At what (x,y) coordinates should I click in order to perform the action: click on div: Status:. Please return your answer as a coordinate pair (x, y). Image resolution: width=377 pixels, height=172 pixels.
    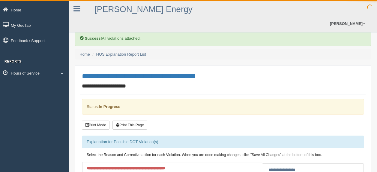
    Looking at the image, I should click on (223, 106).